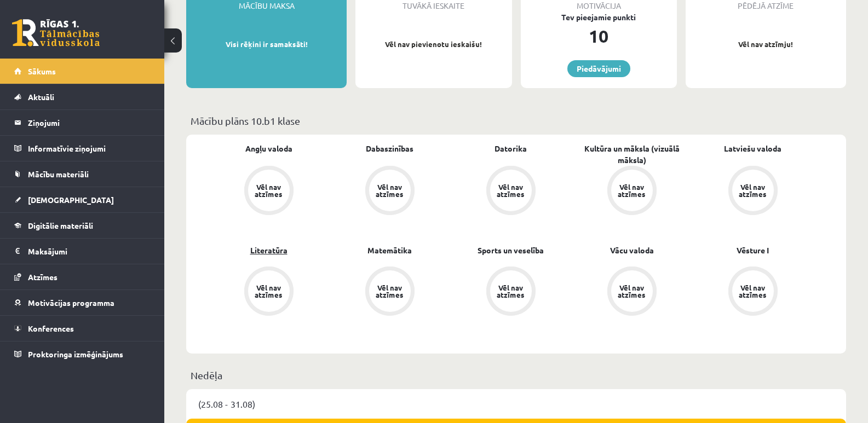 The height and width of the screenshot is (423, 868). I want to click on a: Vācu valoda, so click(631, 250).